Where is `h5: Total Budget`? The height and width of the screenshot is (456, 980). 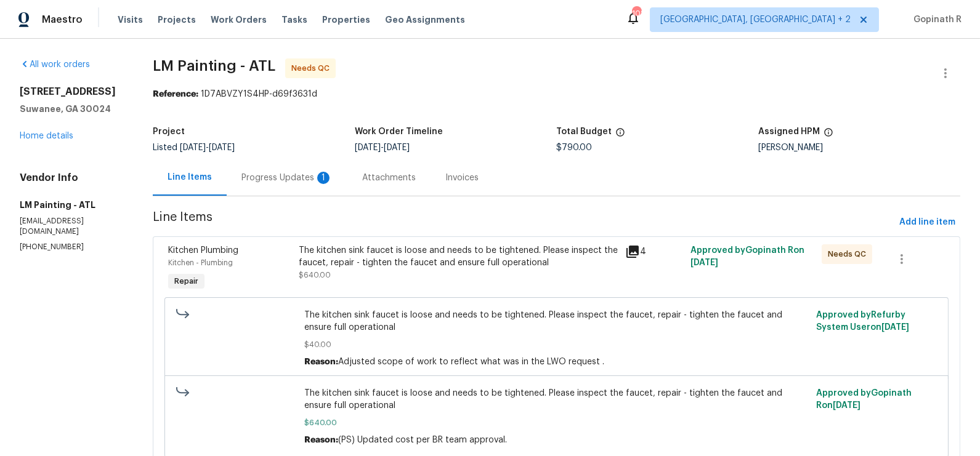
h5: Total Budget is located at coordinates (584, 131).